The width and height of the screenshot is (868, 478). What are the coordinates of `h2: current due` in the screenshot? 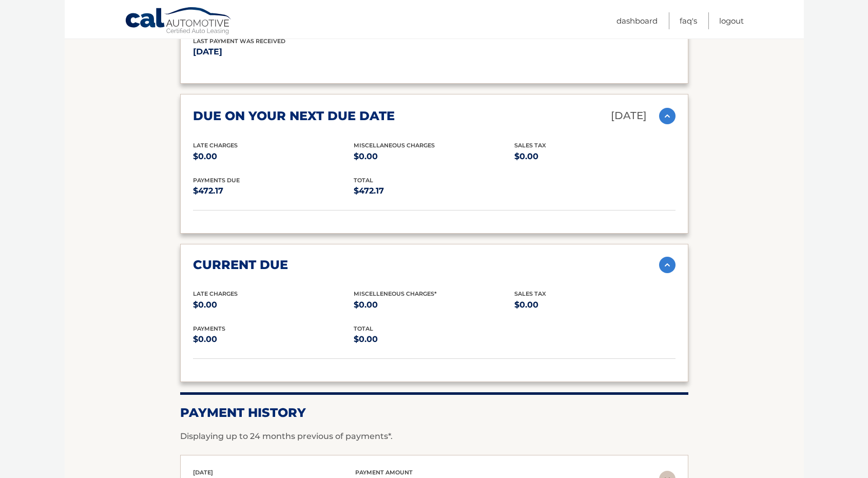 It's located at (240, 265).